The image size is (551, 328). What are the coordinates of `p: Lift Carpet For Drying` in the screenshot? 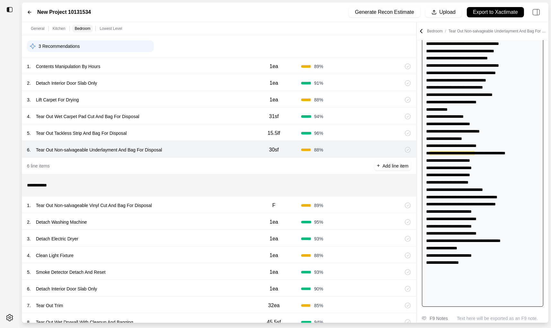 It's located at (57, 100).